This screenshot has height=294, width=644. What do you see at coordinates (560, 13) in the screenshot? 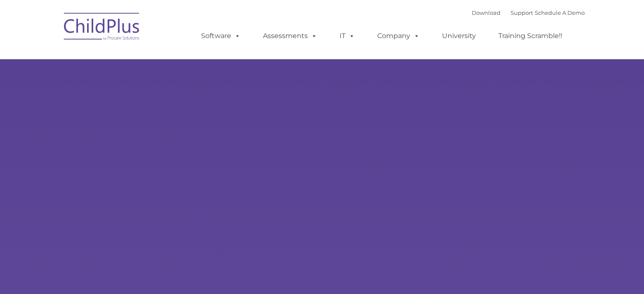
I see `a: Schedule A Demo` at bounding box center [560, 13].